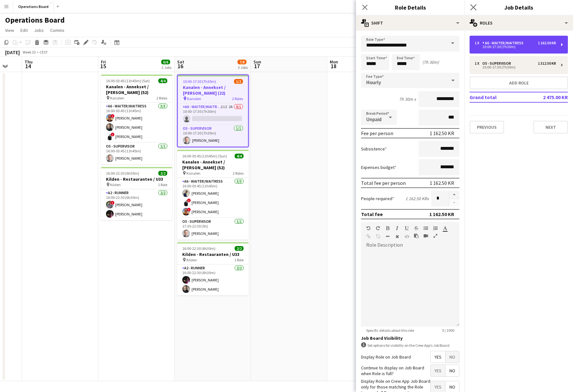 This screenshot has width=573, height=392. Describe the element at coordinates (435, 228) in the screenshot. I see `button: Ordered List` at that location.